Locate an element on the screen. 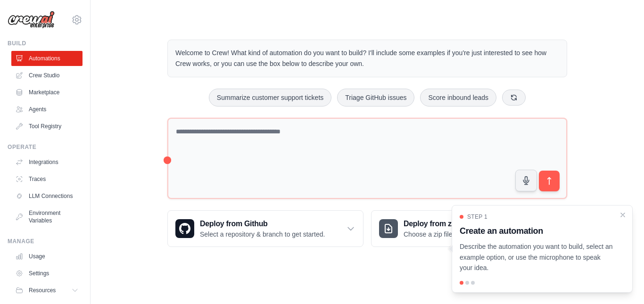  a: Tool Registry is located at coordinates (47, 126).